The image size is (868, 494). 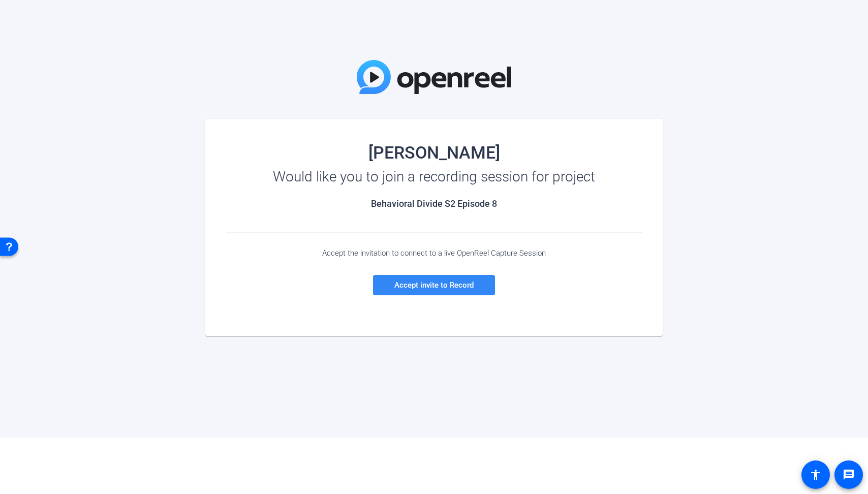 What do you see at coordinates (434, 77) in the screenshot?
I see `img: OpenReel Logo` at bounding box center [434, 77].